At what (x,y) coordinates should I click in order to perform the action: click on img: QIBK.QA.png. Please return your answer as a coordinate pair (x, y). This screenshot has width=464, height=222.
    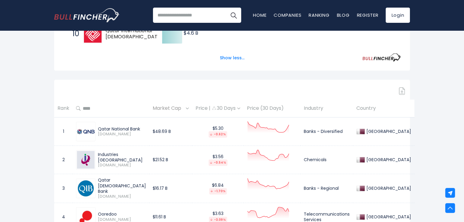
    Looking at the image, I should click on (86, 188).